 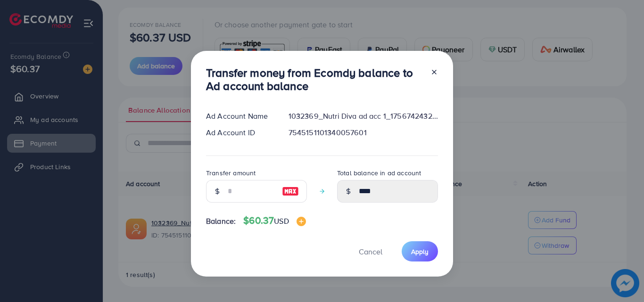 What do you see at coordinates (379, 173) in the screenshot?
I see `label: Total balance in ad account` at bounding box center [379, 173].